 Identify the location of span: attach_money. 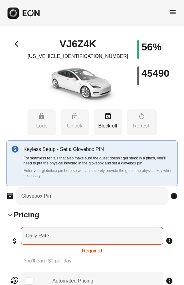
(15, 240).